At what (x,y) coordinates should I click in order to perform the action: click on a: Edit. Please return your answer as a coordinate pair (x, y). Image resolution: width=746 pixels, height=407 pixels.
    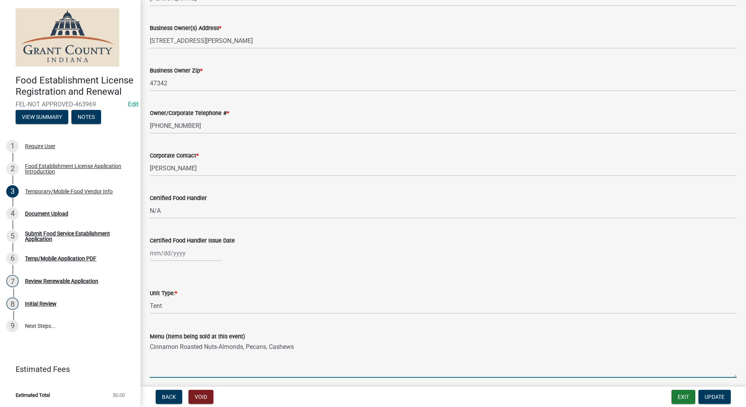
    Looking at the image, I should click on (133, 104).